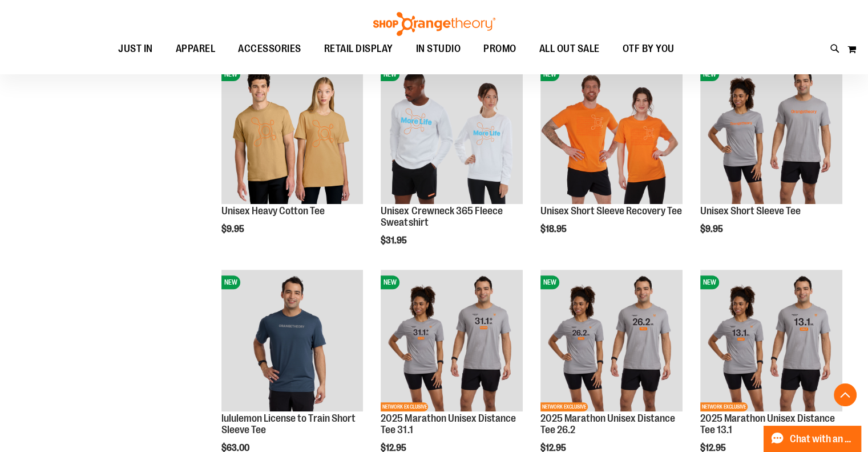 The height and width of the screenshot is (452, 868). Describe the element at coordinates (434, 24) in the screenshot. I see `img: Shop Orangetheory` at that location.